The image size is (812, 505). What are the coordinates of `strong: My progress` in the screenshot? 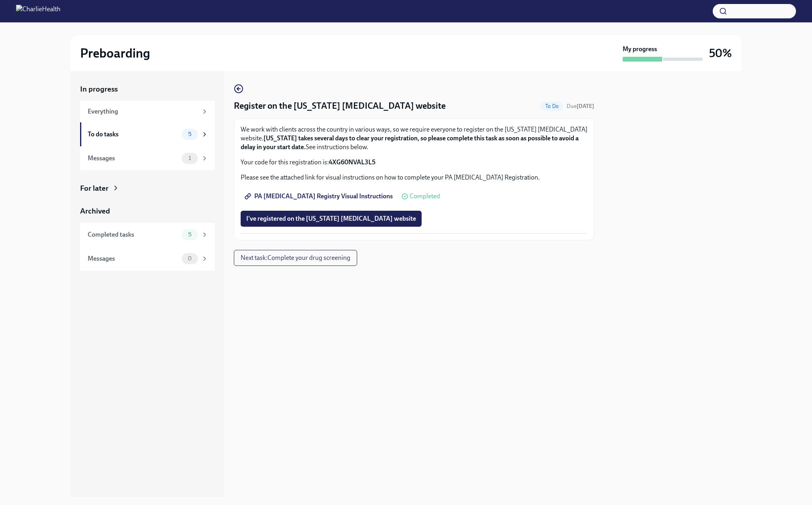 It's located at (640, 49).